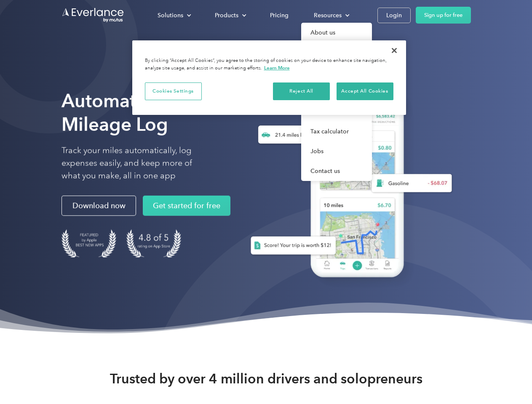 This screenshot has width=532, height=404. Describe the element at coordinates (336, 102) in the screenshot. I see `nav: Resources` at that location.